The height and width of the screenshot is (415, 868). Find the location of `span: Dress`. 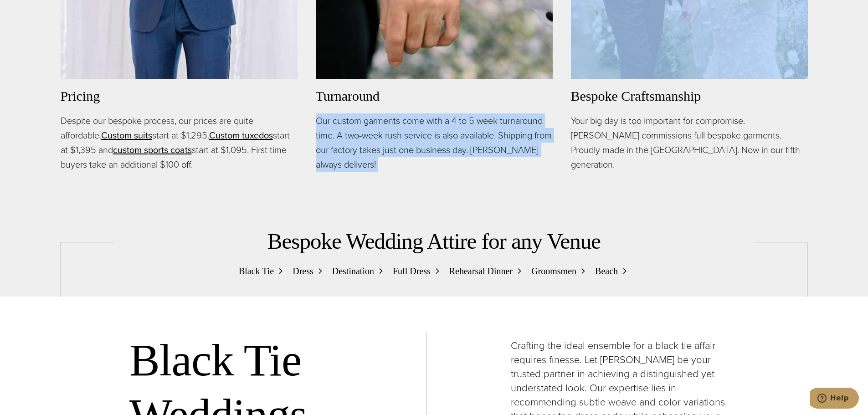

span: Dress is located at coordinates (303, 271).